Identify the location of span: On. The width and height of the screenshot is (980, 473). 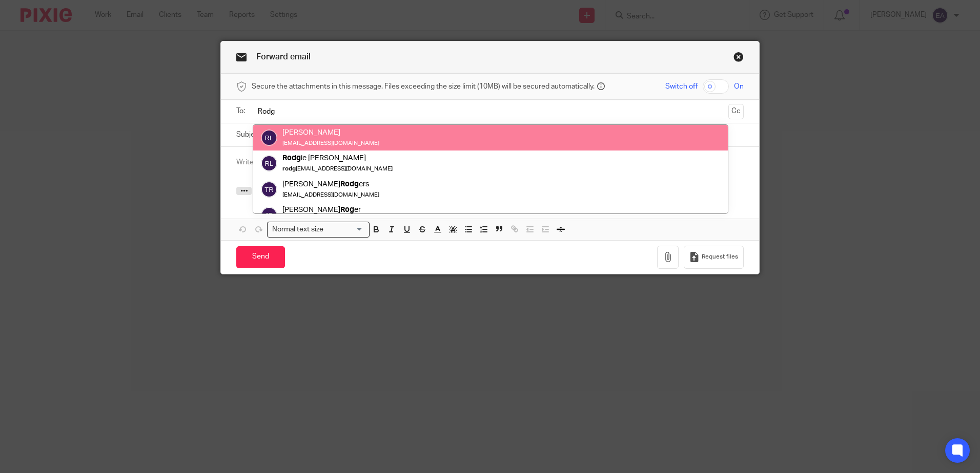
(738, 87).